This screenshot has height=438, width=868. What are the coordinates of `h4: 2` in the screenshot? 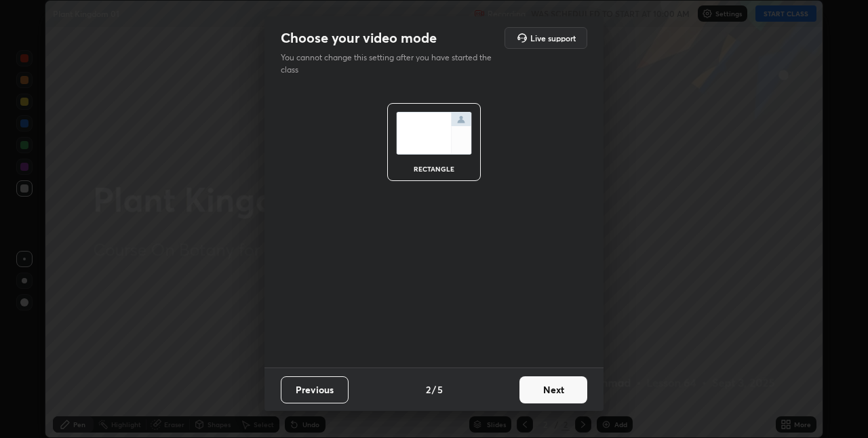 It's located at (428, 390).